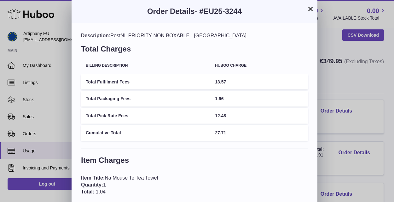  Describe the element at coordinates (101, 191) in the screenshot. I see `span: 1.04` at that location.